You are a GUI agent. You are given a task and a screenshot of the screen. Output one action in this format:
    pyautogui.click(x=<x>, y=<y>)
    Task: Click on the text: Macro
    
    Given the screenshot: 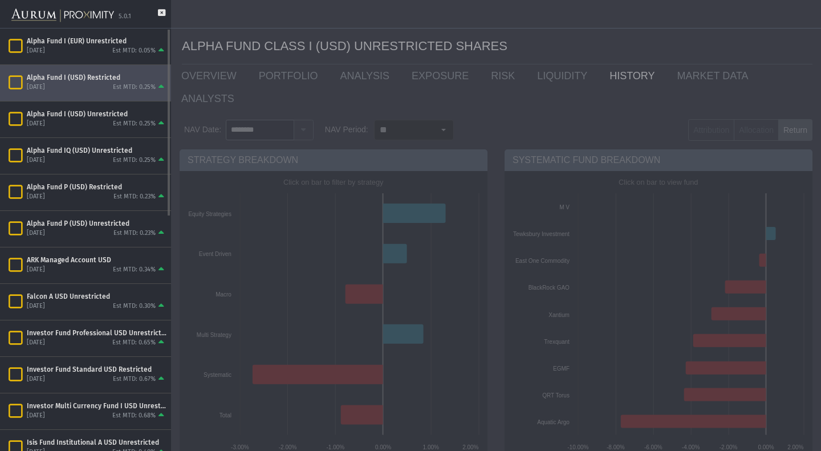 What is the action you would take?
    pyautogui.click(x=223, y=294)
    